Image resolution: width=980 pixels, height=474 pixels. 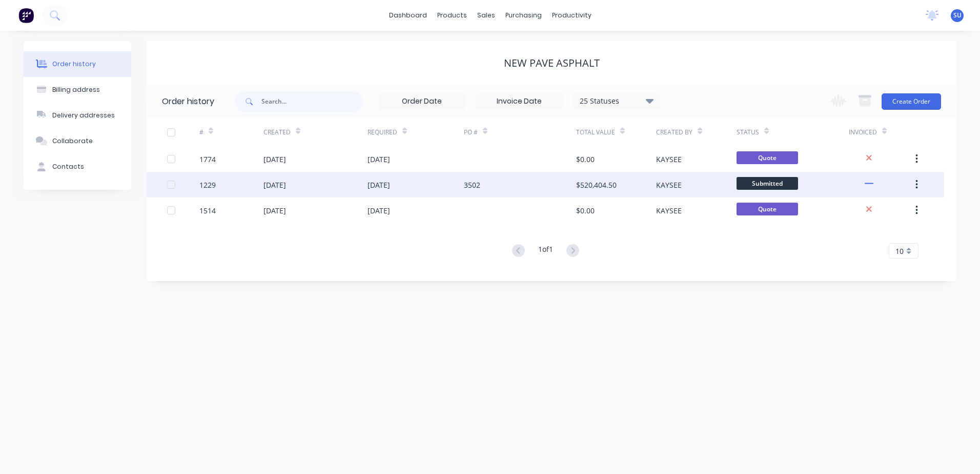 I want to click on button: Contacts, so click(x=77, y=167).